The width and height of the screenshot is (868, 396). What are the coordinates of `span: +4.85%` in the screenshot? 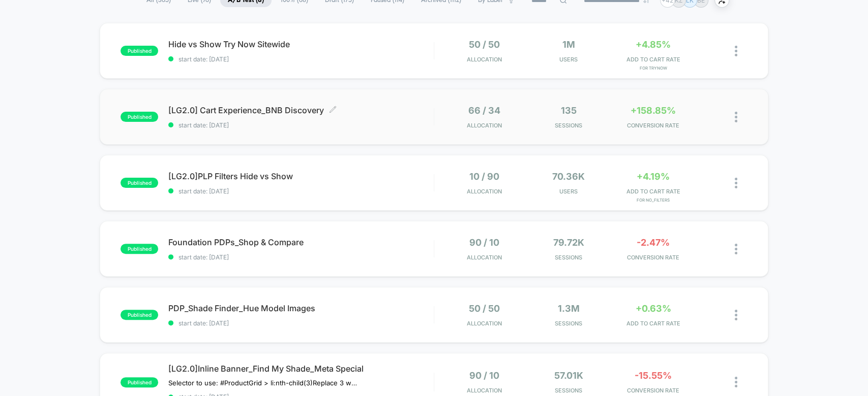 It's located at (653, 44).